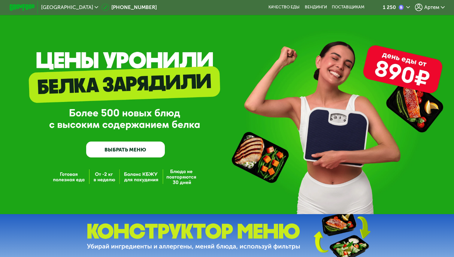  I want to click on div: 1 250, so click(389, 7).